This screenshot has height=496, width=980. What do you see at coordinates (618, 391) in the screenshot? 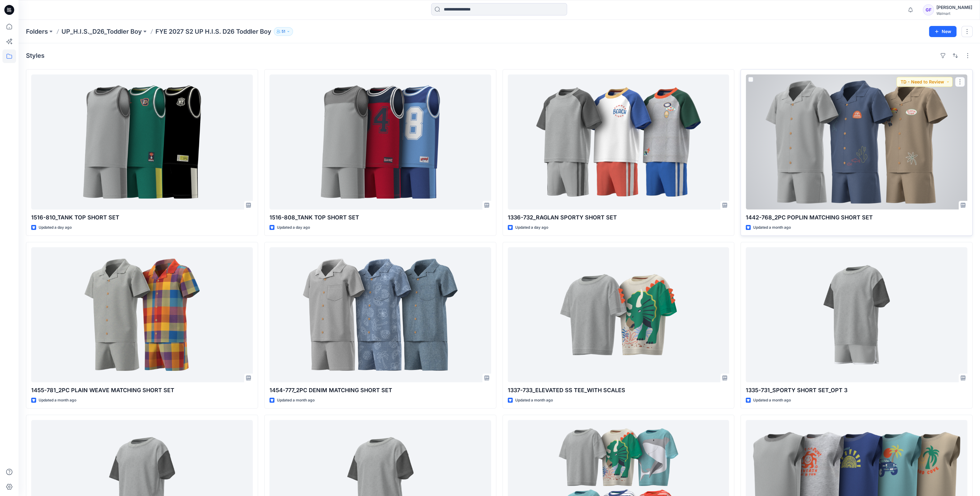
I see `p: 1337-733_ELEVATED SS TEE_WITH SCALES` at bounding box center [618, 391].